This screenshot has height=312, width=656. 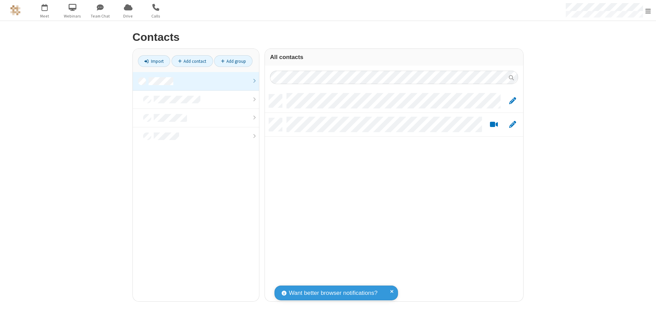 I want to click on h2: Contacts, so click(x=328, y=37).